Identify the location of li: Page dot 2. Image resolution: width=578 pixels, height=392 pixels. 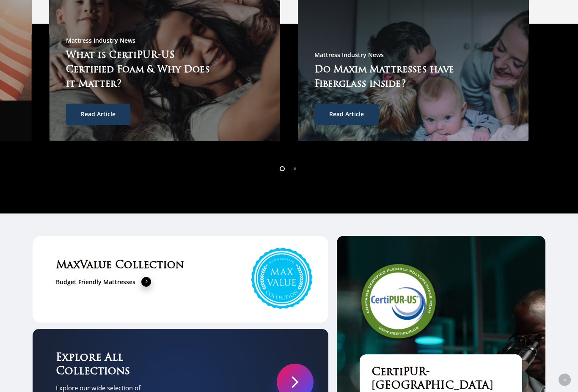
(295, 168).